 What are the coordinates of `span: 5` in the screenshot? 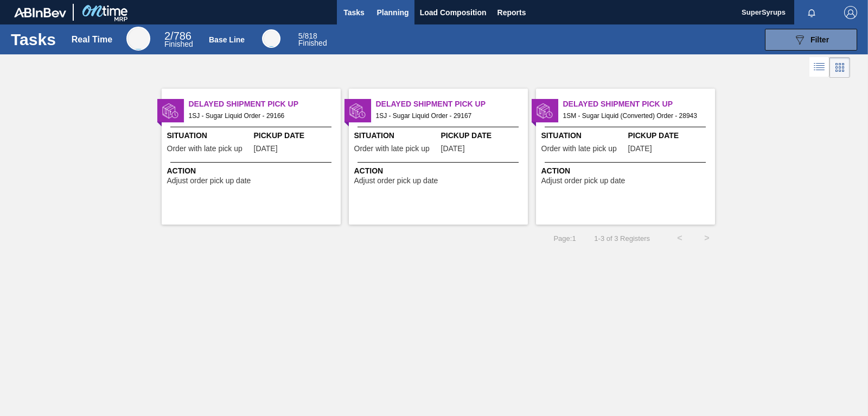 It's located at (301, 36).